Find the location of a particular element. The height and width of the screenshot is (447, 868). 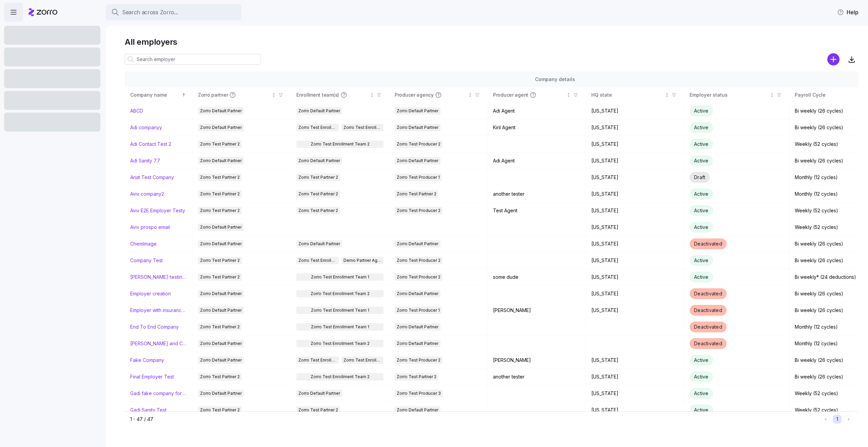

span: Demo Partner Agency is located at coordinates (363, 261).